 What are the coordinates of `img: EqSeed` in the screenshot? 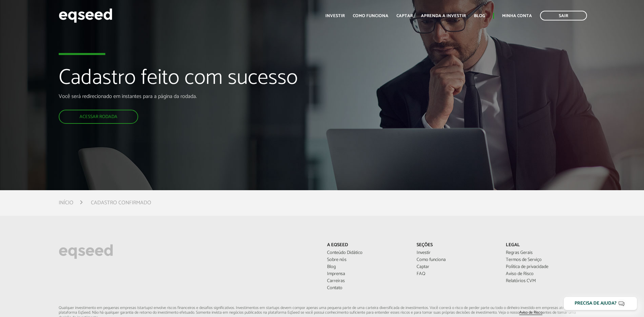 It's located at (85, 15).